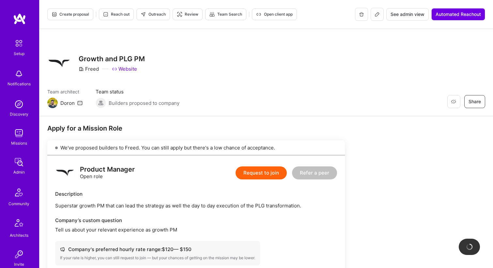  Describe the element at coordinates (196, 148) in the screenshot. I see `div: We've proposed builders to Freed. You can still apply but there's a low chance of acceptance.` at that location.